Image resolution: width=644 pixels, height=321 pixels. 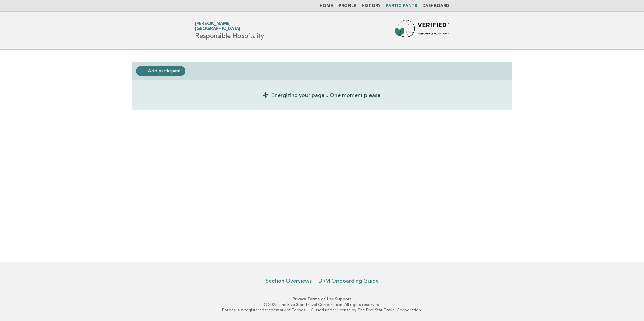 What do you see at coordinates (326, 95) in the screenshot?
I see `p: Energizing your page... One moment please.` at bounding box center [326, 95].